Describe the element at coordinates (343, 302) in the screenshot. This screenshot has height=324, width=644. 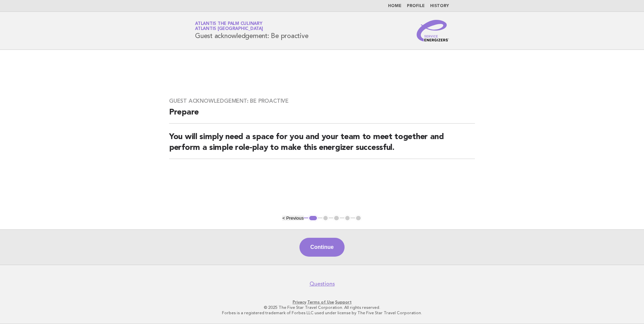
I see `a: Support` at that location.